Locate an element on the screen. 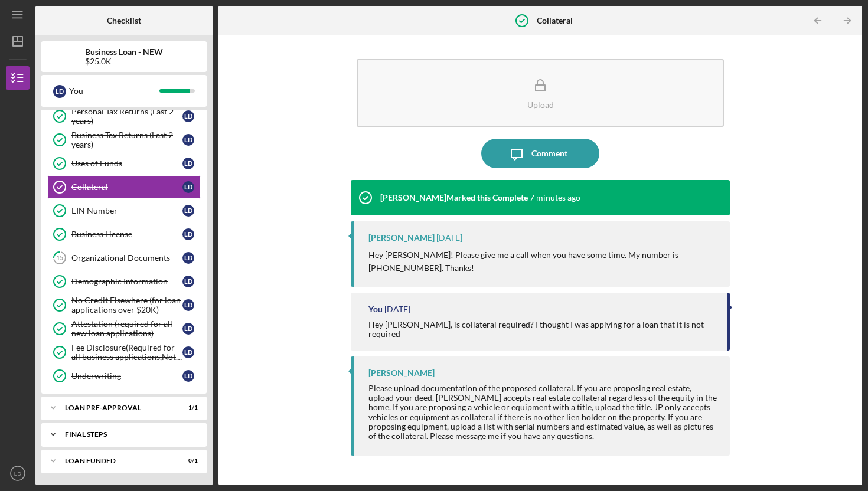 The image size is (868, 491). div: Attestation (required for all new loan applications) is located at coordinates (127, 329).